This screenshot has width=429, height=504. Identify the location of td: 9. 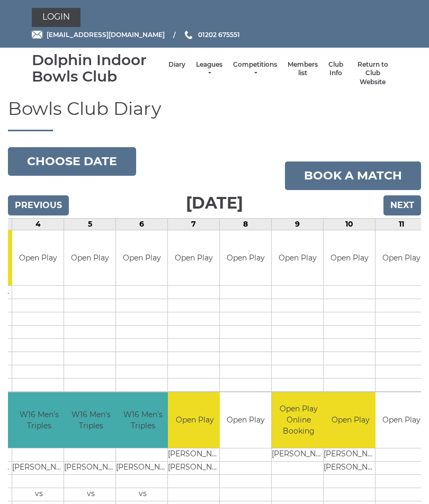
(297, 224).